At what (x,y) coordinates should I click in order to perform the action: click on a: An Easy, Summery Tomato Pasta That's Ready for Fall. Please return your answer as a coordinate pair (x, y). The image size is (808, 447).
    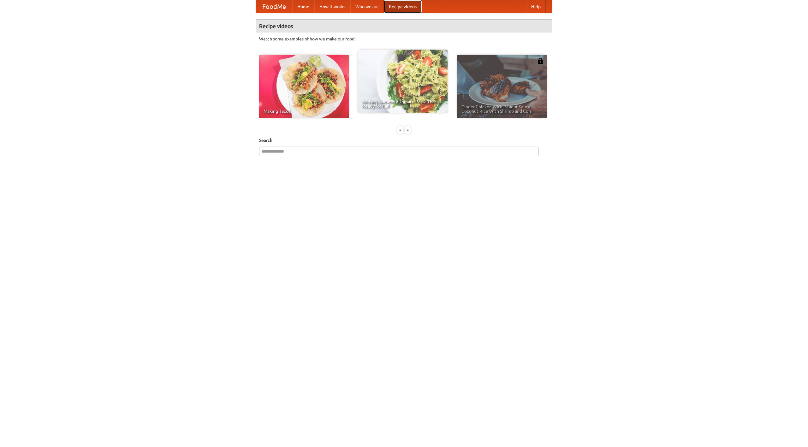
    Looking at the image, I should click on (403, 81).